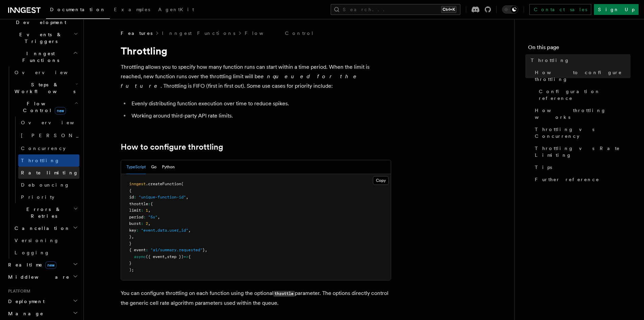  I want to click on span: Inngest Functions, so click(39, 57).